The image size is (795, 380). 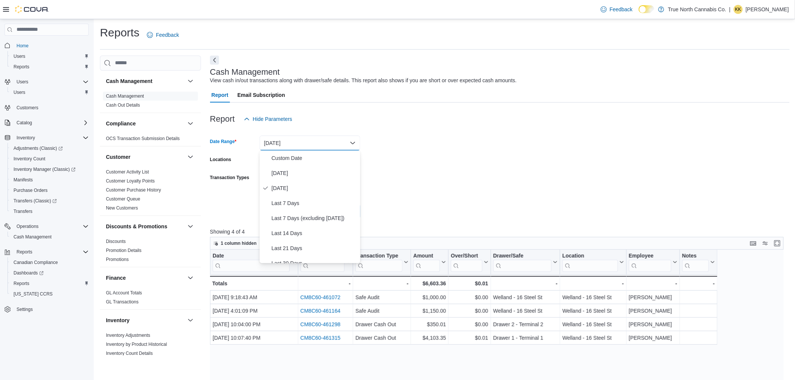 I want to click on span: Promotions, so click(x=117, y=260).